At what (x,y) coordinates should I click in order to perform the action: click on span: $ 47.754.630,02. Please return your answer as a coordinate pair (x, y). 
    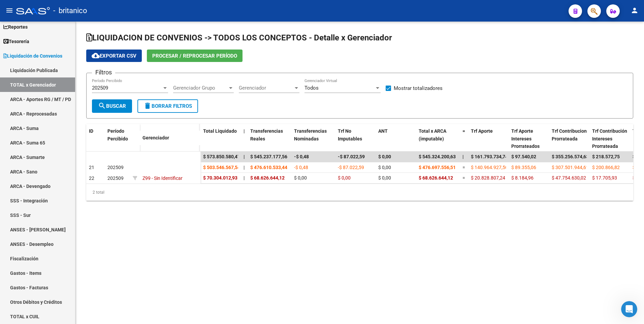
    Looking at the image, I should click on (569, 178).